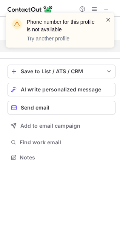 The height and width of the screenshot is (241, 120). Describe the element at coordinates (61, 90) in the screenshot. I see `span: AI write personalized message` at that location.